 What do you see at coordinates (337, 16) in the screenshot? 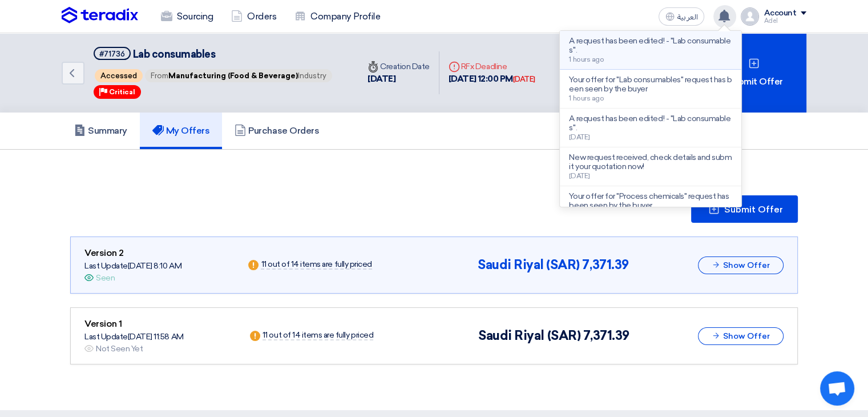
I see `a: Company Profile` at bounding box center [337, 16].